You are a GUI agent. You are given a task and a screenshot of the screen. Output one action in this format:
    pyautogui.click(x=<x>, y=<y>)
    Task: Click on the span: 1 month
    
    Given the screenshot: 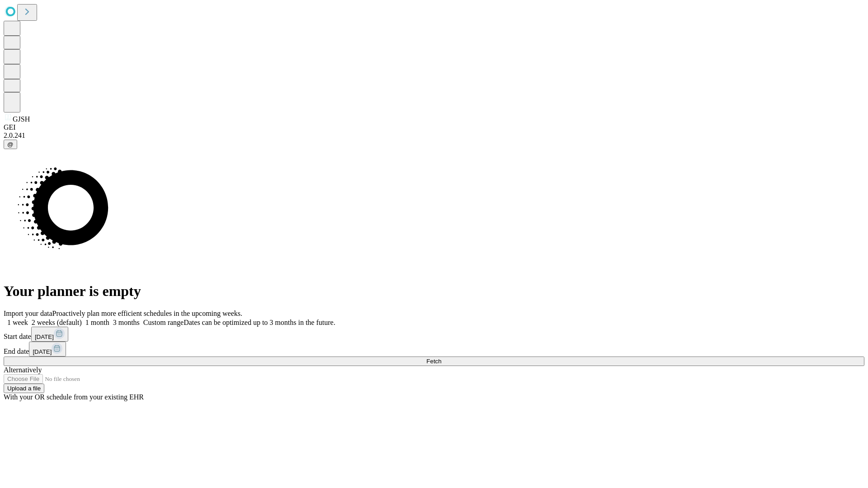 What is the action you would take?
    pyautogui.click(x=98, y=322)
    